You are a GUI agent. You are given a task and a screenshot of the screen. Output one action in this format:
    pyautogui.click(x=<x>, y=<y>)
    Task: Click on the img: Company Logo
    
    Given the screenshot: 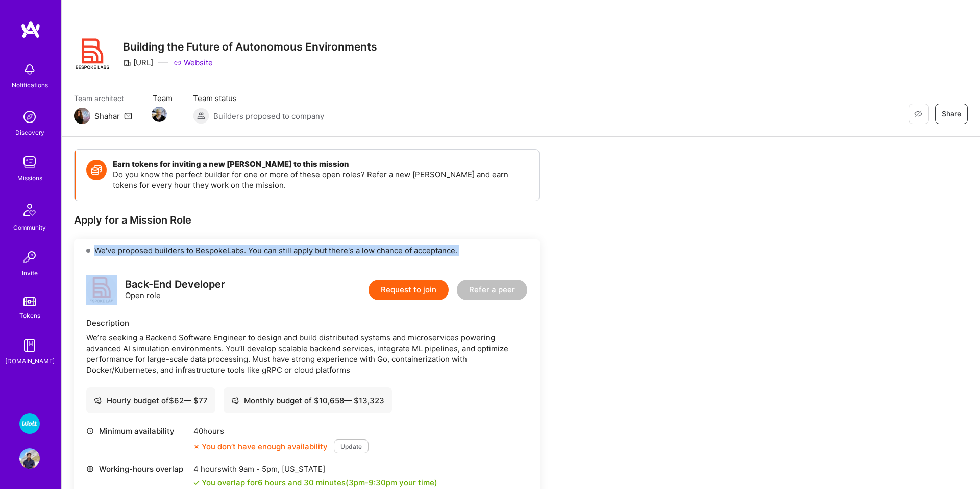 What is the action you would take?
    pyautogui.click(x=93, y=54)
    